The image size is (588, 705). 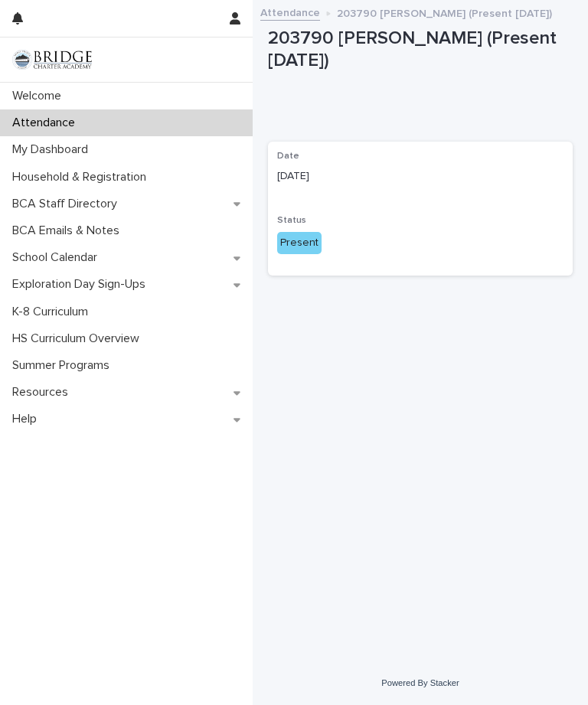 I want to click on p: Exploration Day Sign-Ups, so click(x=82, y=284).